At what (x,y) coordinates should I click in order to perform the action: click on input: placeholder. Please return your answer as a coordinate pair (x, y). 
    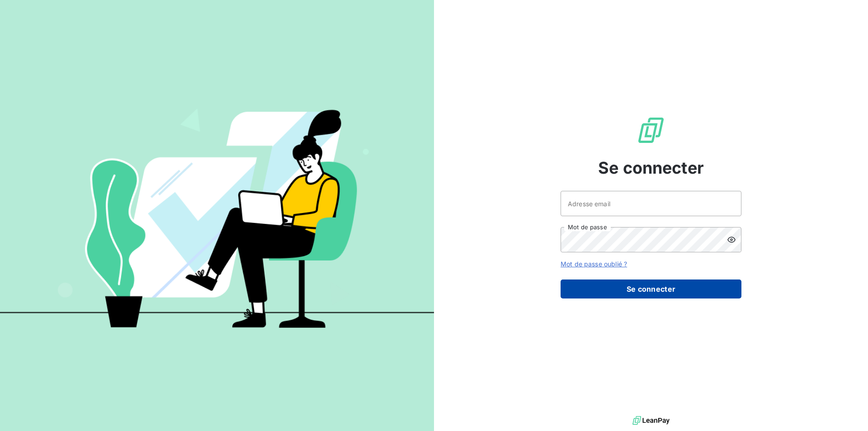
    Looking at the image, I should click on (651, 203).